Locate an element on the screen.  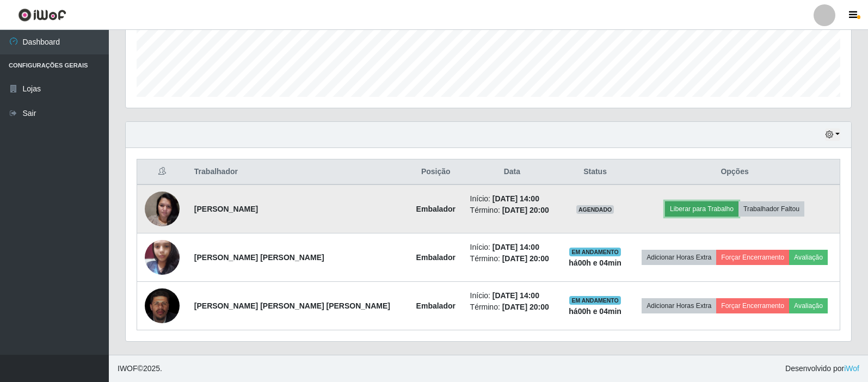
img: 1756684845551.jpeg is located at coordinates (162, 306).